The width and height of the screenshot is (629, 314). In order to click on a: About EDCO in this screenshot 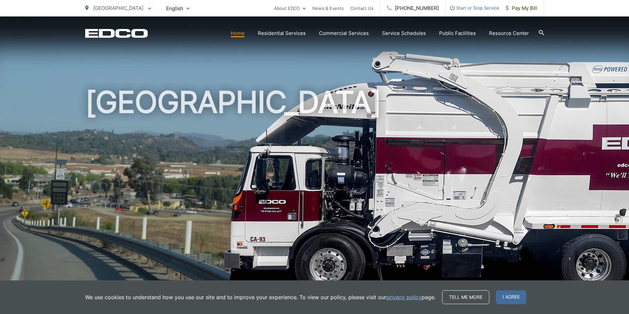, I will do `click(290, 8)`.